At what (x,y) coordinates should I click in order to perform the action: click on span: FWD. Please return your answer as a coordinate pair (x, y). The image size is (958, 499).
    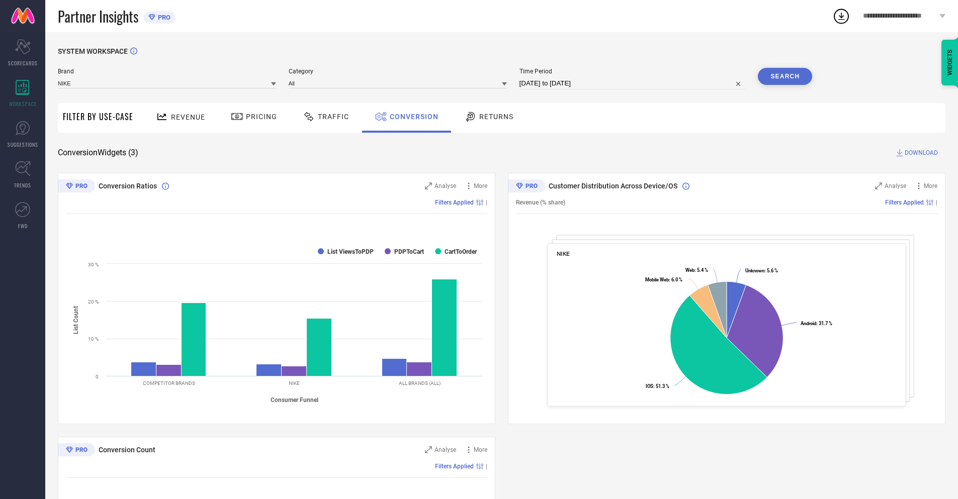
    Looking at the image, I should click on (23, 226).